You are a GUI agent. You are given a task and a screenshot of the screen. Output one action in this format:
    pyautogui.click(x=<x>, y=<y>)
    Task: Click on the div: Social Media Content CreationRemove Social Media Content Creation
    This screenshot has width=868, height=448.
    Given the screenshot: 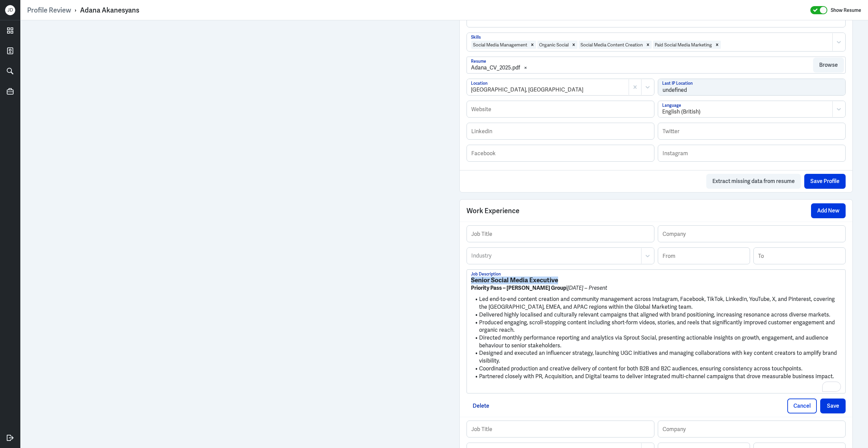 What is the action you would take?
    pyautogui.click(x=615, y=45)
    